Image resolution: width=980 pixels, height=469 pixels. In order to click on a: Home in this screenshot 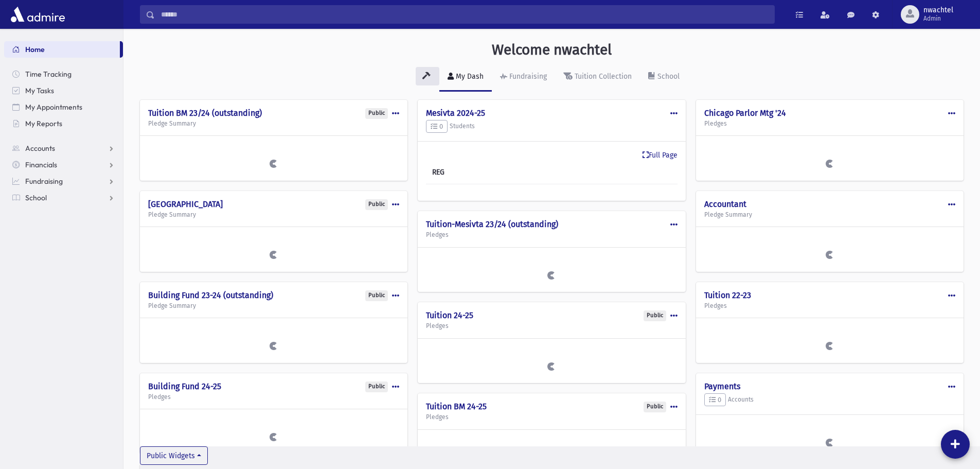, I will do `click(62, 49)`.